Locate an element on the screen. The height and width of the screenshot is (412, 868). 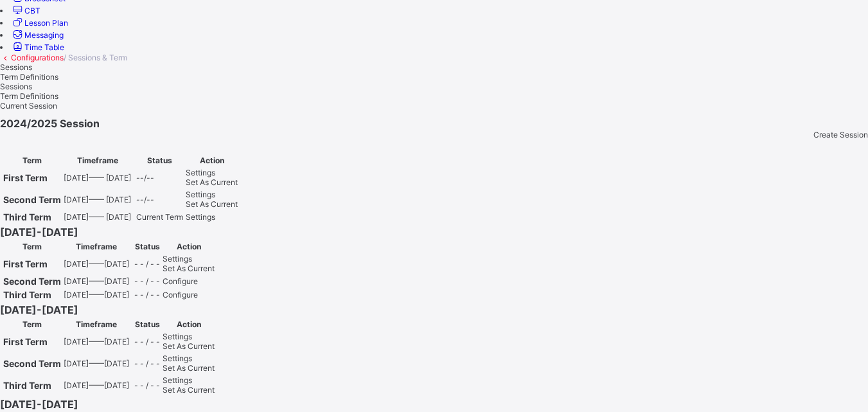
span: CBT is located at coordinates (32, 11).